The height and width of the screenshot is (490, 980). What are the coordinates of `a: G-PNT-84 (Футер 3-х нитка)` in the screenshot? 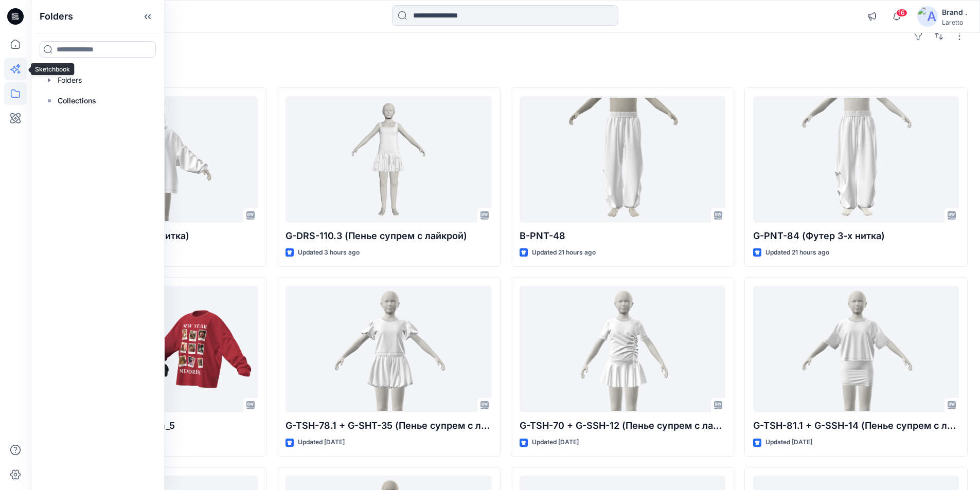 It's located at (856, 159).